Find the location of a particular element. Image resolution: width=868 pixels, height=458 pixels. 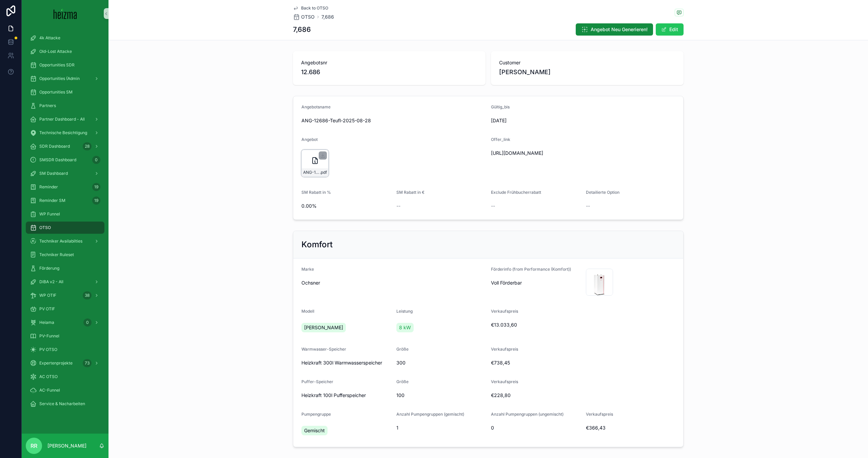

span: Pumpengruppe is located at coordinates (316, 414).